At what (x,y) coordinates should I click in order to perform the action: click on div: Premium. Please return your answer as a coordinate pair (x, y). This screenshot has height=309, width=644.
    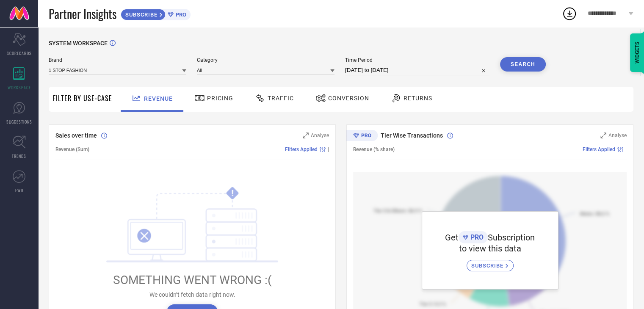
    Looking at the image, I should click on (362, 136).